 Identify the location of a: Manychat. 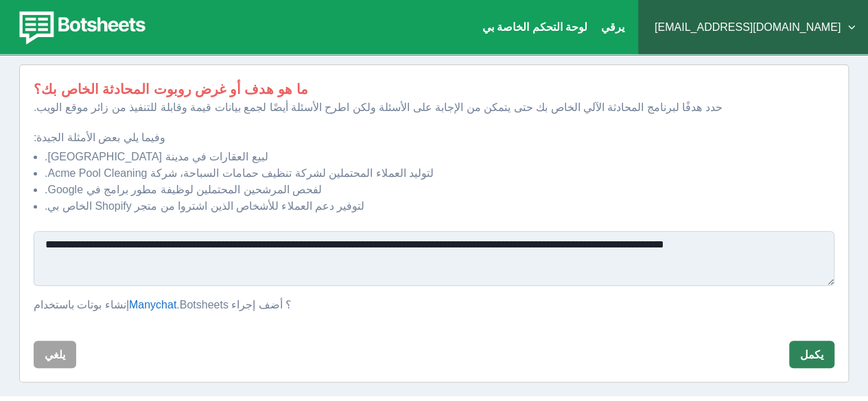
(152, 305).